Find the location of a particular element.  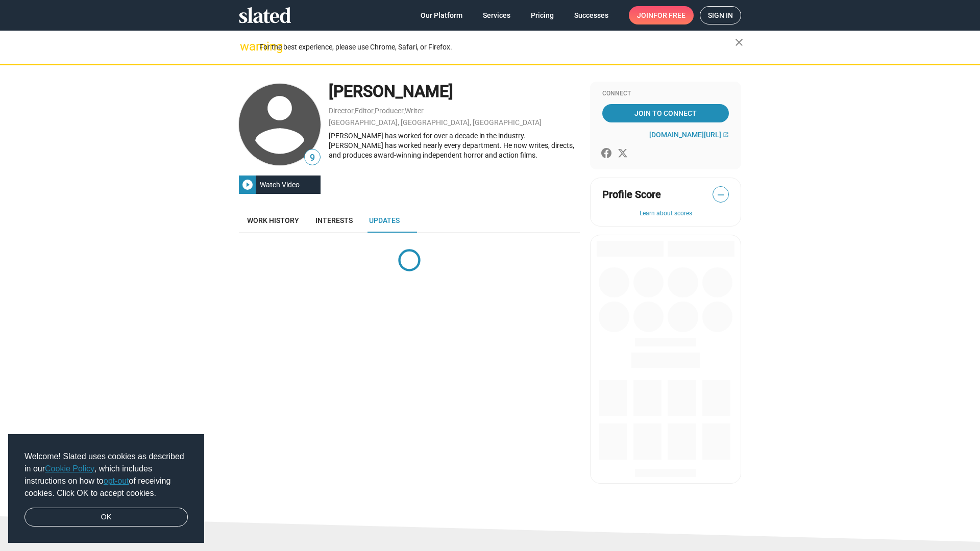

span: 9 is located at coordinates (312, 157).